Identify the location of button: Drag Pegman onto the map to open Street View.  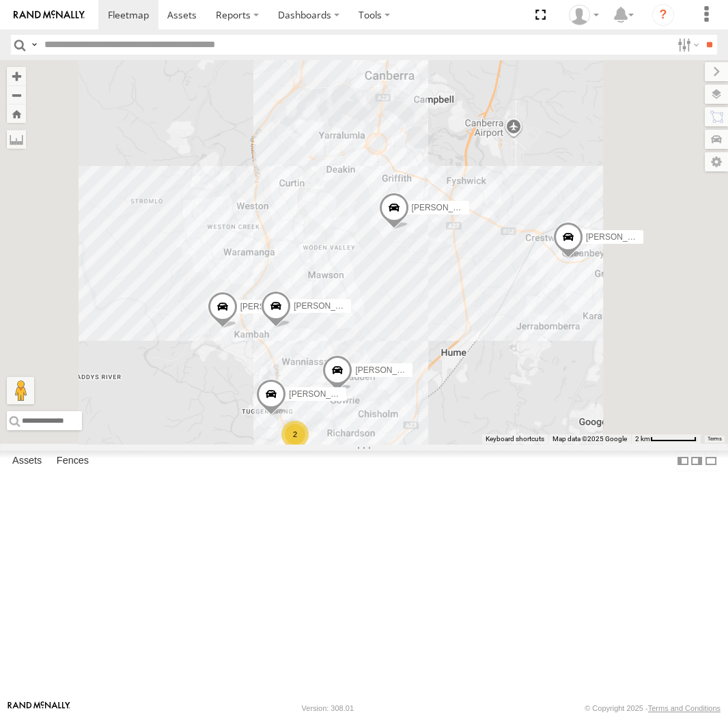
(20, 390).